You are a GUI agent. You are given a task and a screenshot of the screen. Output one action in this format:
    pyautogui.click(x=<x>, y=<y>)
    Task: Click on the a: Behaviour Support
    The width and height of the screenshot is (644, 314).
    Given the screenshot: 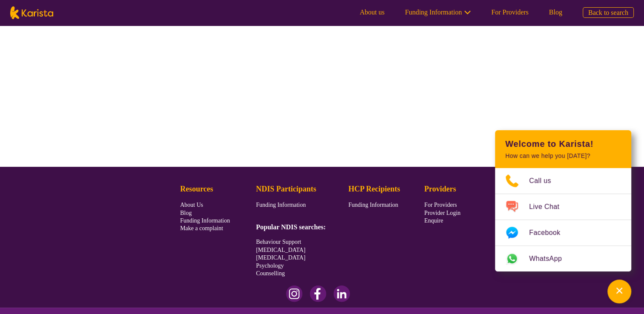 What is the action you would take?
    pyautogui.click(x=289, y=242)
    